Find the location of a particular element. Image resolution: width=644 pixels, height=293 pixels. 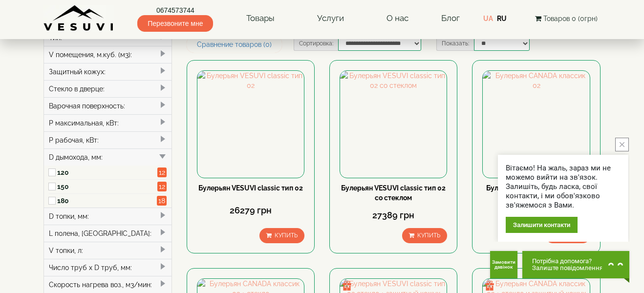

a: Сравнение товаров (0) is located at coordinates (234, 45).